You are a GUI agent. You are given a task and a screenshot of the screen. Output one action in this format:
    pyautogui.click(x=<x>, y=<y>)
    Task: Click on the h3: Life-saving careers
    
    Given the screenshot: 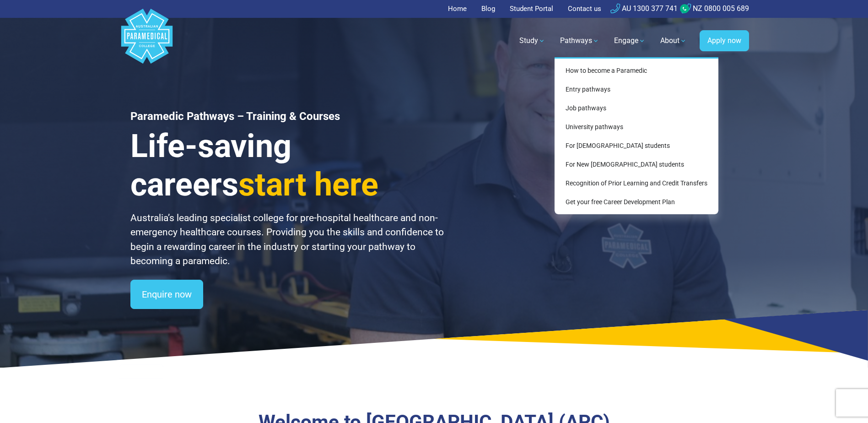 What is the action you would take?
    pyautogui.click(x=288, y=165)
    